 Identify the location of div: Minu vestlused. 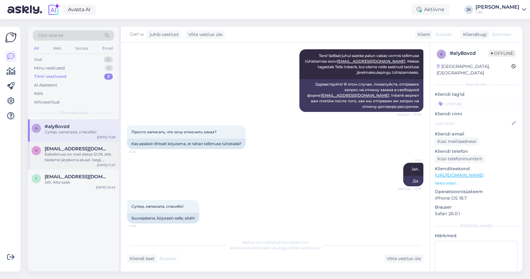
(49, 68).